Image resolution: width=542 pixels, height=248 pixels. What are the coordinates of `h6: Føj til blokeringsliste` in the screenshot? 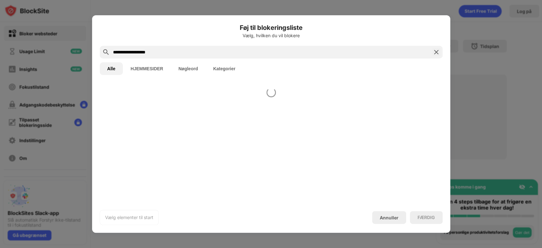 It's located at (271, 28).